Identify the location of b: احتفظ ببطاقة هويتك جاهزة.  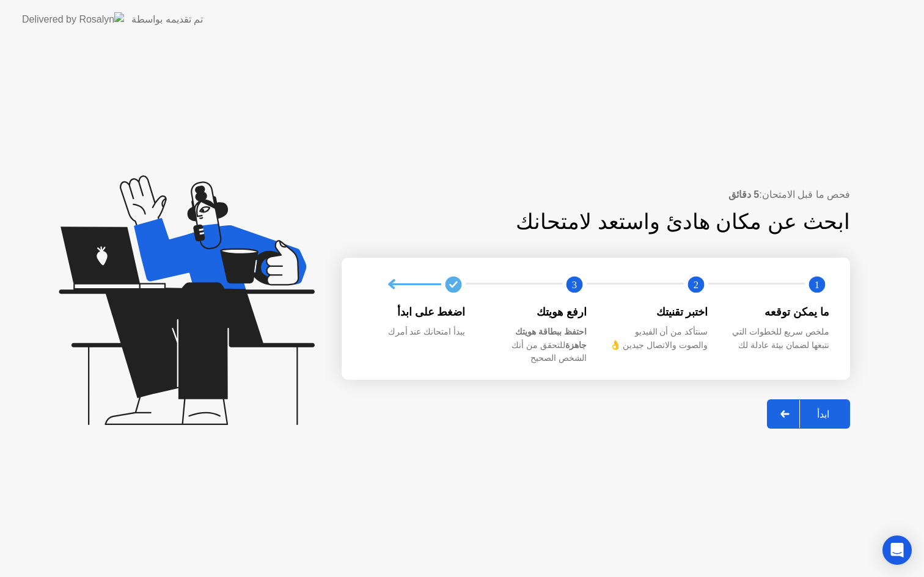
(551, 338).